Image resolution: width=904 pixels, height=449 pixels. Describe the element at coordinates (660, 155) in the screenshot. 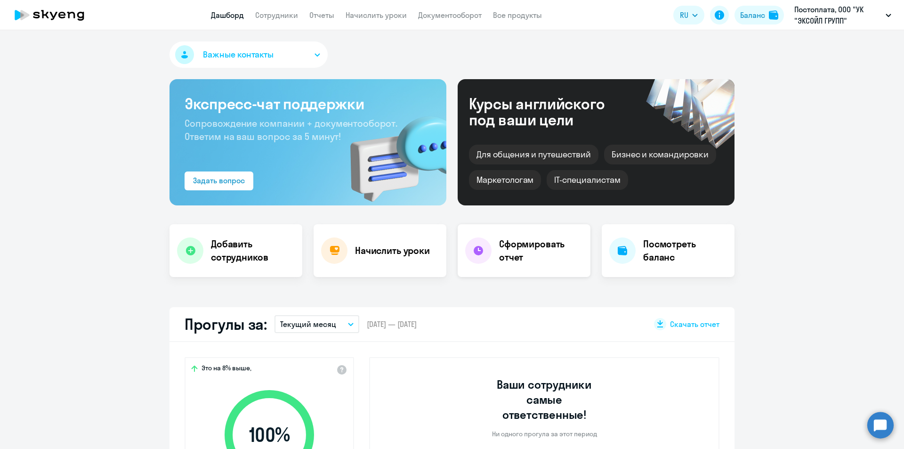

I see `div: Бизнес и командировки` at that location.